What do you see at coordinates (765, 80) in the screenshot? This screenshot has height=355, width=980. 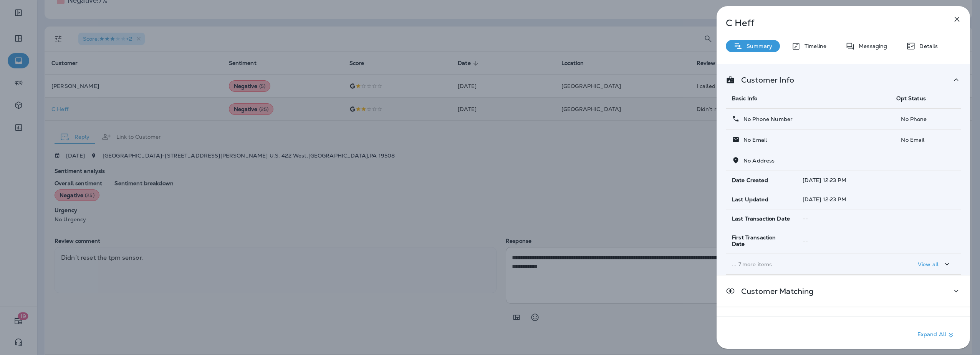 I see `p: Customer Info` at bounding box center [765, 80].